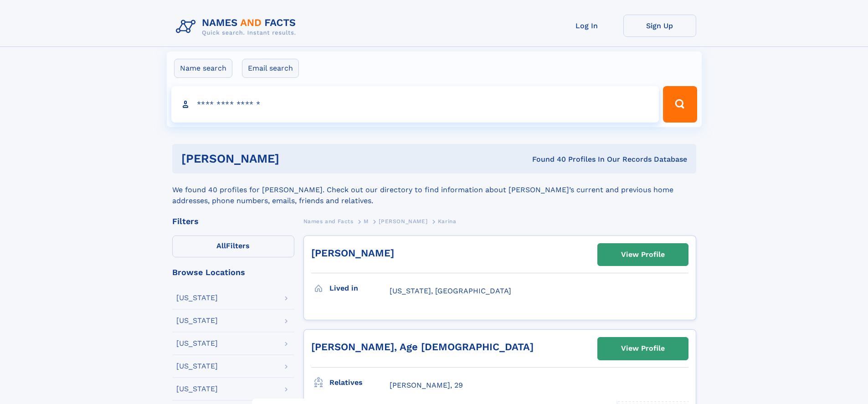 This screenshot has height=404, width=868. I want to click on span: Karina, so click(447, 221).